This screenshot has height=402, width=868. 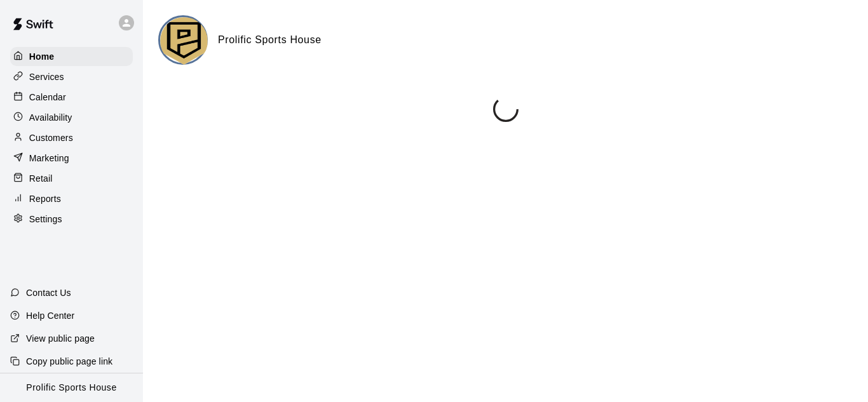 I want to click on a: Retail, so click(x=71, y=178).